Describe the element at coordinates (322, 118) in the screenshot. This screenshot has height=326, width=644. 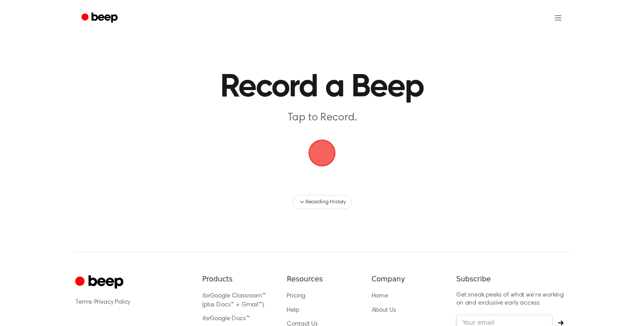
I see `p: Tap to Record.` at that location.